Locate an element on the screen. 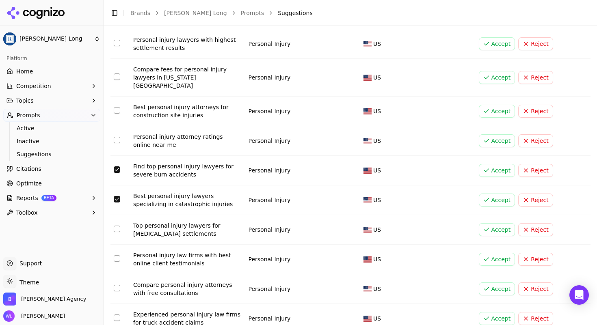  button: Topics is located at coordinates (52, 101).